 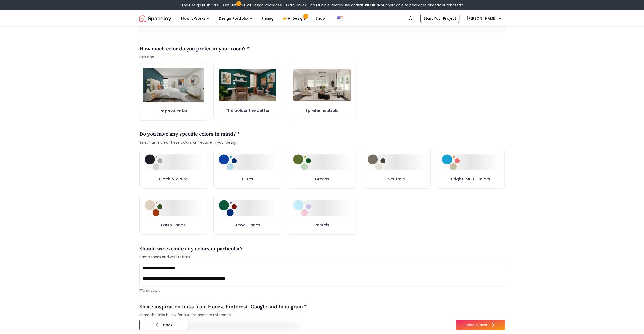 What do you see at coordinates (322, 5) in the screenshot?
I see `div: The Design Rush Sale – Get 30% OFF All Design Packages + Extra 10% OFF on Multiple Rooms.` at bounding box center [322, 5].